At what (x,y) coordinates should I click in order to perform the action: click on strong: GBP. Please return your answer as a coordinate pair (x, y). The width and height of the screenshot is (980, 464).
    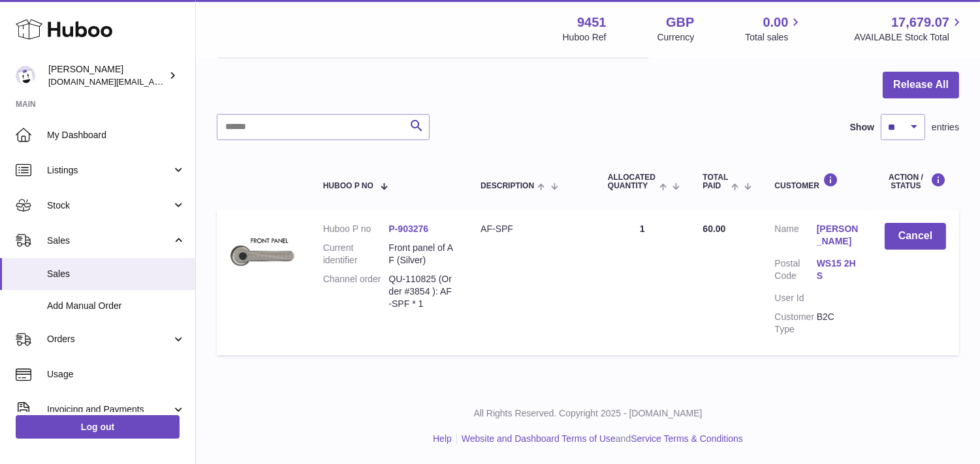
    Looking at the image, I should click on (679, 22).